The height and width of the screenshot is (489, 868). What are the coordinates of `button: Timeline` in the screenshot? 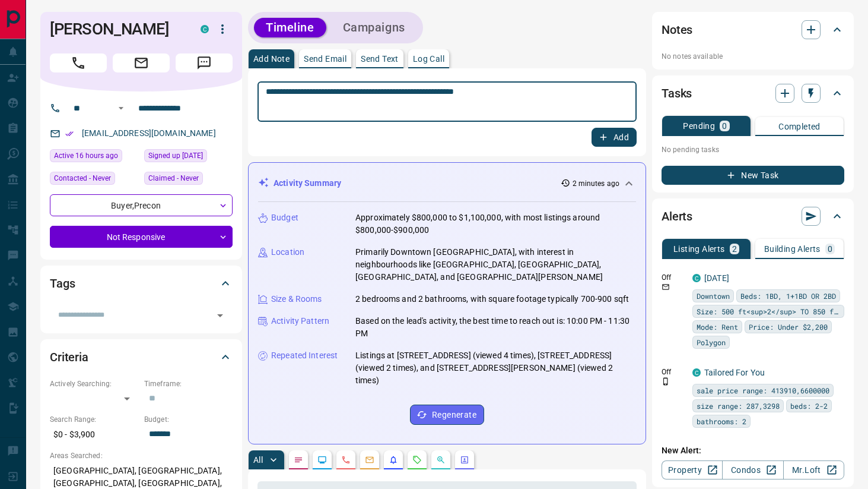 It's located at (290, 28).